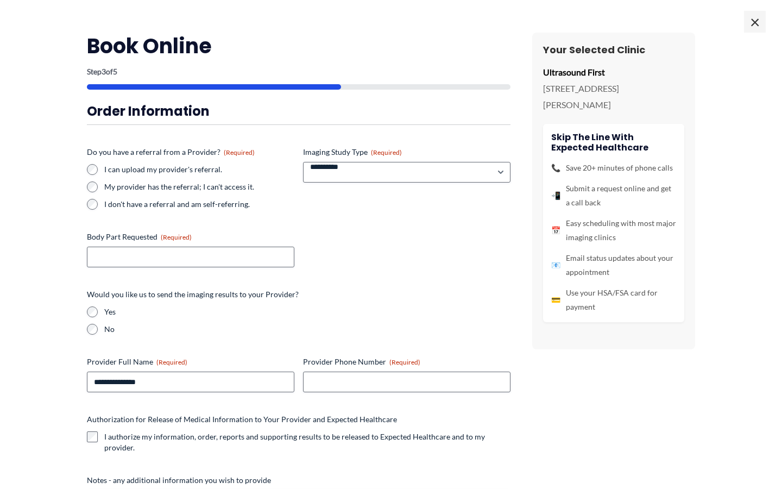 The height and width of the screenshot is (489, 782). What do you see at coordinates (613, 72) in the screenshot?
I see `p: Ultrasound First` at bounding box center [613, 72].